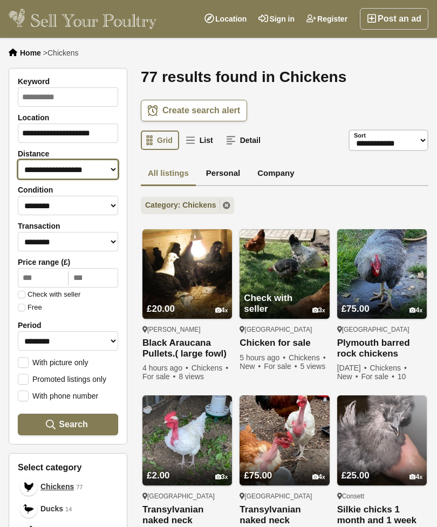 Image resolution: width=437 pixels, height=527 pixels. I want to click on img: Black Araucana Pullets.( large fowl), so click(187, 274).